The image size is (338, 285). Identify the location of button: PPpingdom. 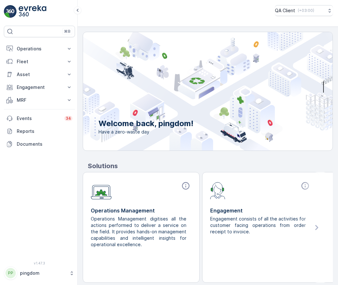
(39, 274).